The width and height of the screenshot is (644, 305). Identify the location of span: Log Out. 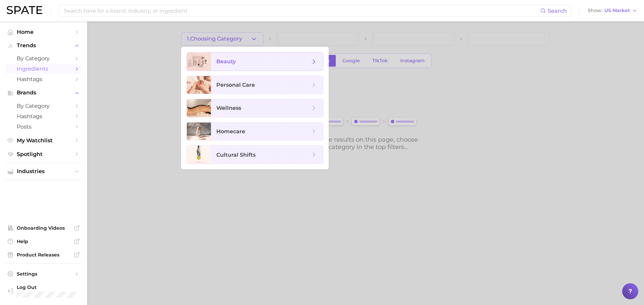
(49, 287).